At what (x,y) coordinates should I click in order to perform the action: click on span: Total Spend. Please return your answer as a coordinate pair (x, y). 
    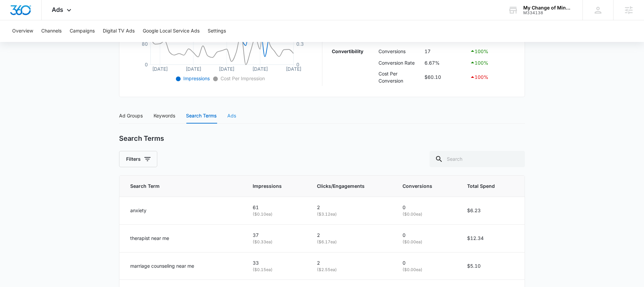
    Looking at the image, I should click on (485, 186).